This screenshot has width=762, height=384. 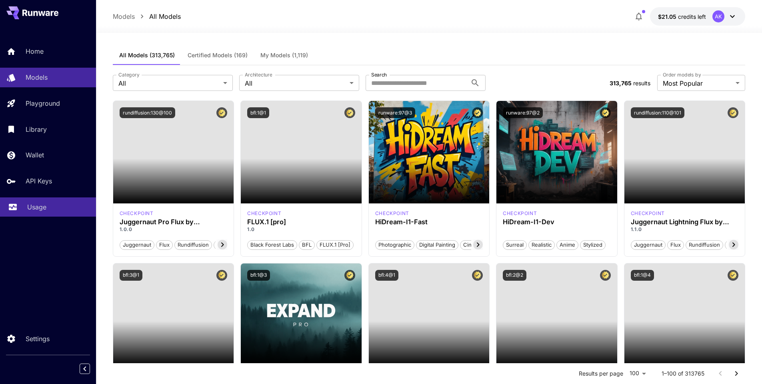 I want to click on p: 1.0.0, so click(x=174, y=229).